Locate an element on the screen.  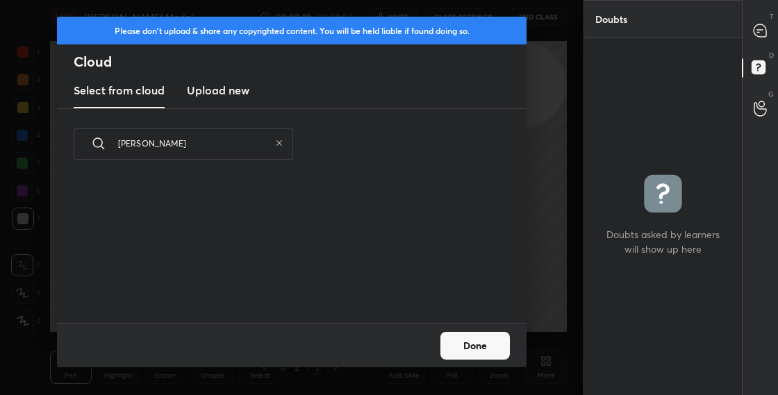
div: Please don't upload & share any copyrighted content. You will be held liable if found doing so. is located at coordinates (292, 31).